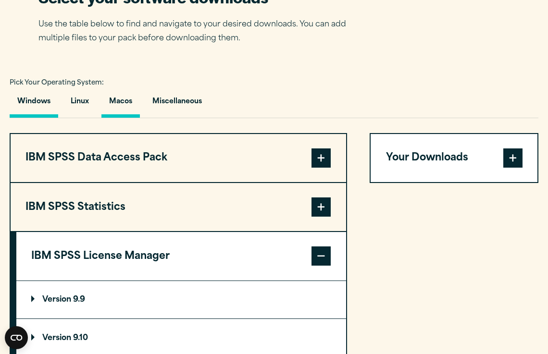 The height and width of the screenshot is (354, 548). What do you see at coordinates (80, 104) in the screenshot?
I see `button: Linux` at bounding box center [80, 104].